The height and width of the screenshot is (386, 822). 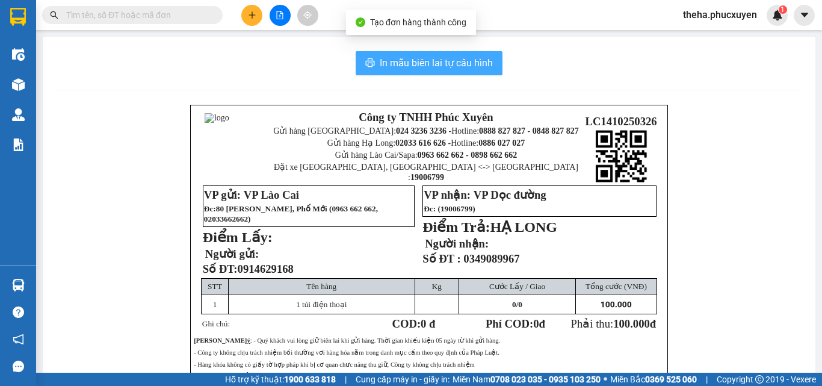 I want to click on span: aim, so click(x=308, y=15).